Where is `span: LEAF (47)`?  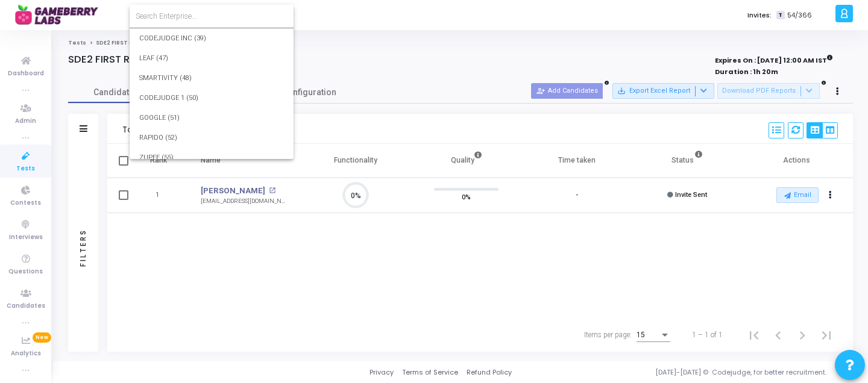 span: LEAF (47) is located at coordinates (212, 58).